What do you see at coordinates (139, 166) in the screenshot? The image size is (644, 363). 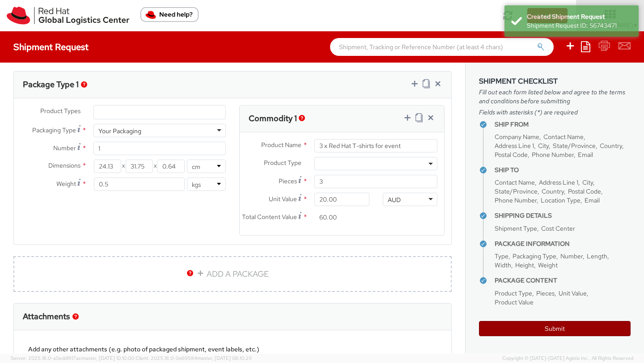 I see `input: Width` at bounding box center [139, 166].